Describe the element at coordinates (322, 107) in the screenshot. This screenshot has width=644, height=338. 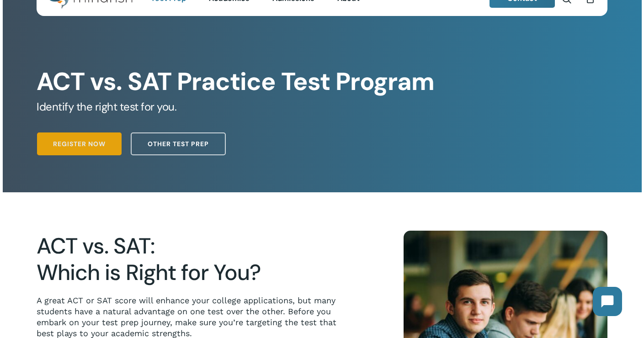
I see `h5: Identify the right test for you.` at that location.